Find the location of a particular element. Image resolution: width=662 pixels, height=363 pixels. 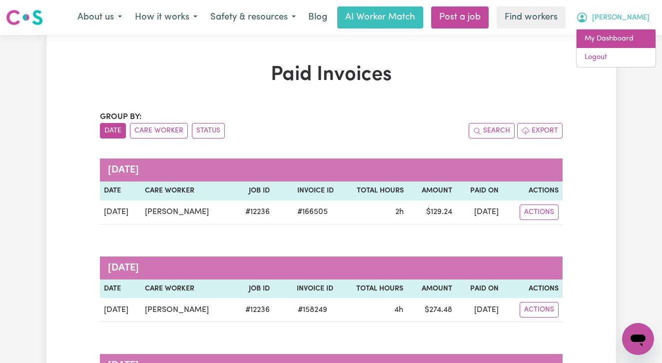

img: Careseekers logo is located at coordinates (24, 17).